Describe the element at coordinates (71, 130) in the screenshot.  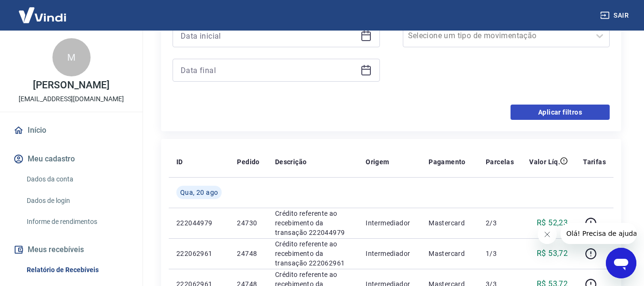
I see `a: Início` at that location.